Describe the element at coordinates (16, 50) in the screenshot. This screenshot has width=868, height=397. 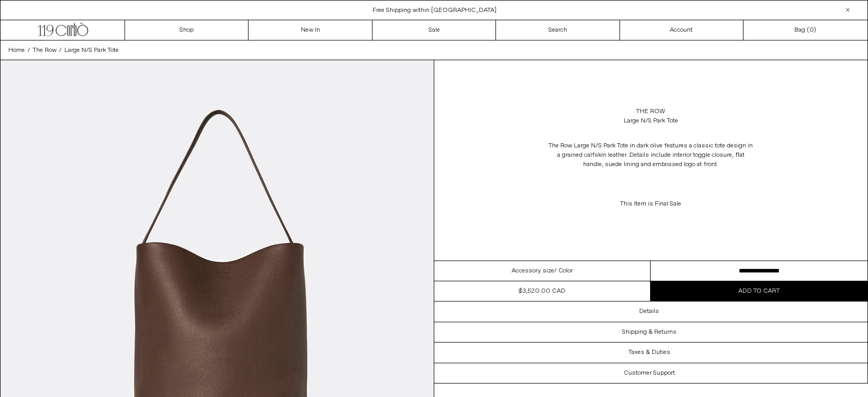
I see `a: Home` at that location.